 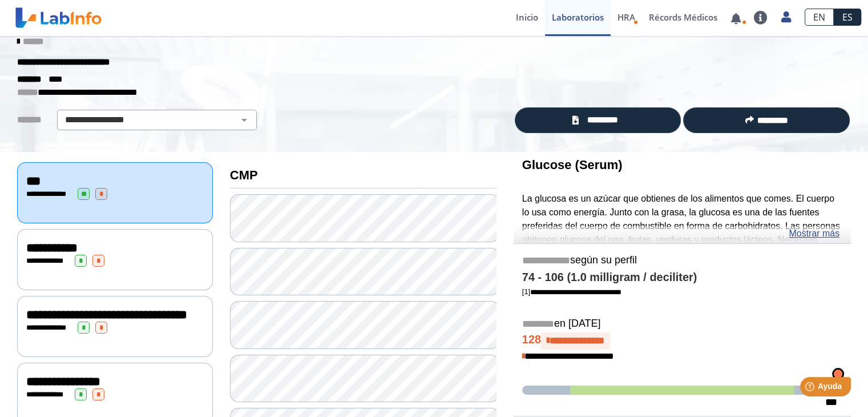 What do you see at coordinates (682, 239) in the screenshot?
I see `p: La glucosa es un azúcar que obtienes de los alimentos que comes. El cuerpo lo usa como energía. J...` at bounding box center [682, 239].